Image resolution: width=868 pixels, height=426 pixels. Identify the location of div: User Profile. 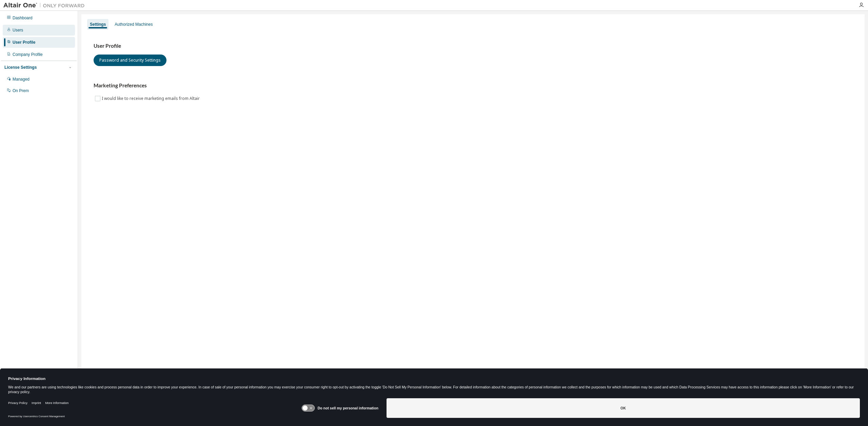
(24, 42).